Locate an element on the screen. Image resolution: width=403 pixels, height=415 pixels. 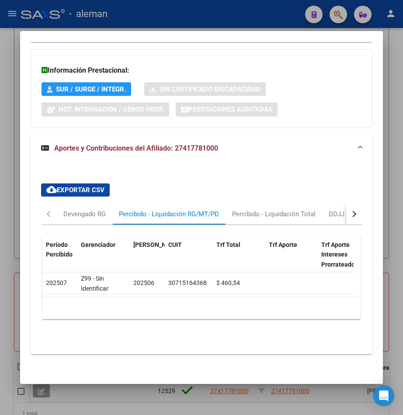
span: Trf Total is located at coordinates (228, 245).